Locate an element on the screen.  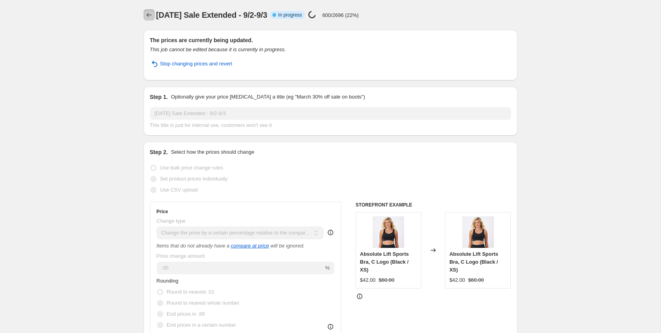
span: End prices in .99 is located at coordinates (186, 313).